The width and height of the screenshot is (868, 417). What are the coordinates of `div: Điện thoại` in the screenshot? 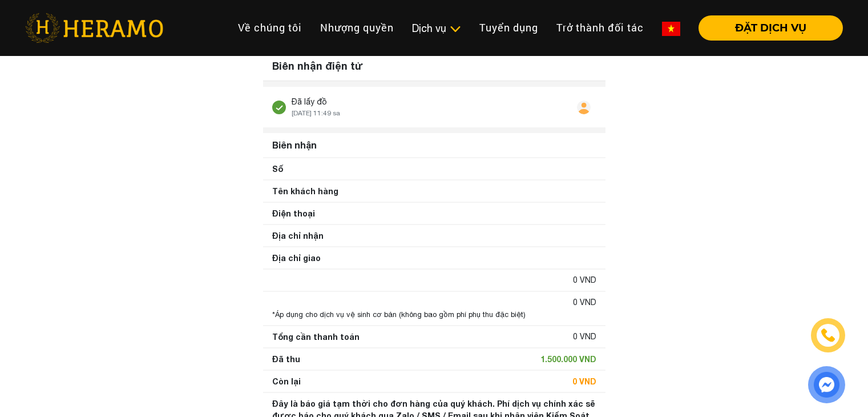 It's located at (293, 213).